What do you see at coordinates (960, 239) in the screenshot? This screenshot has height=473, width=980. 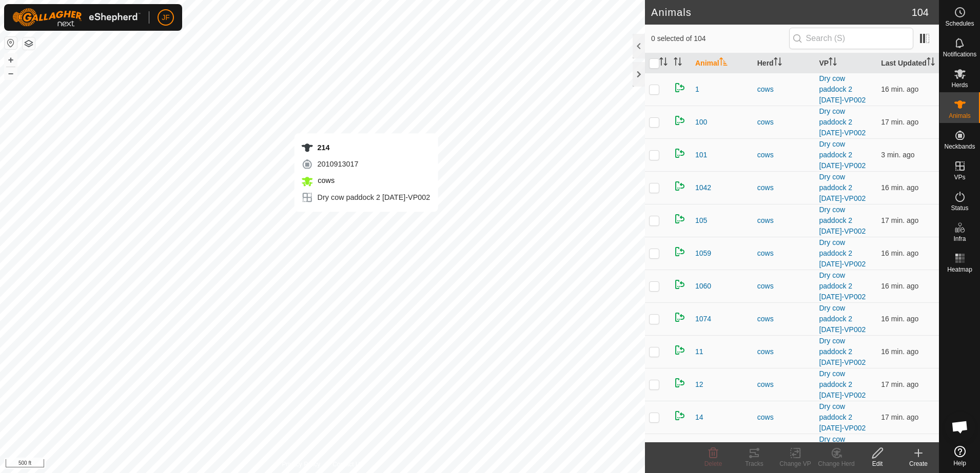 I see `span: Infra` at bounding box center [960, 239].